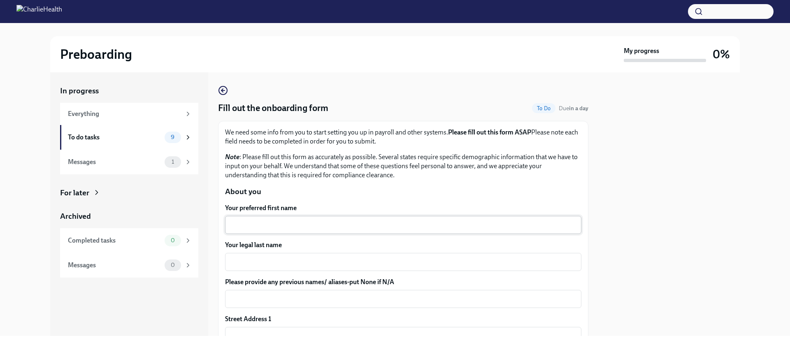 Image resolution: width=790 pixels, height=345 pixels. I want to click on img: CharlieHealth, so click(39, 12).